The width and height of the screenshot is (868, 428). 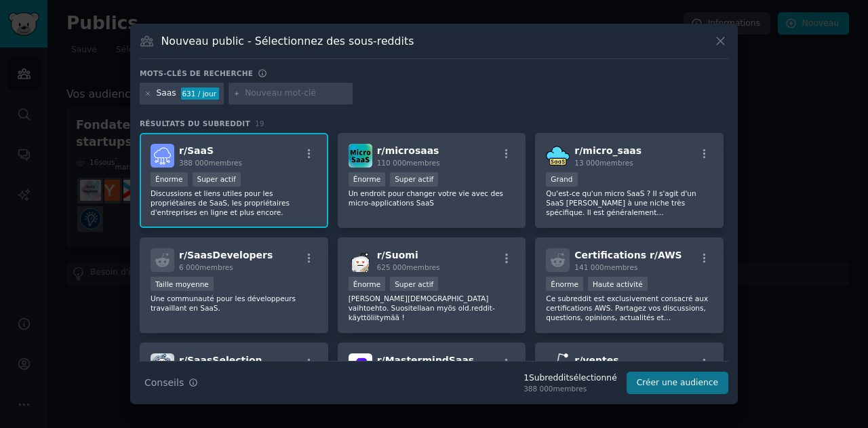 I want to click on font: 141 000, so click(x=588, y=267).